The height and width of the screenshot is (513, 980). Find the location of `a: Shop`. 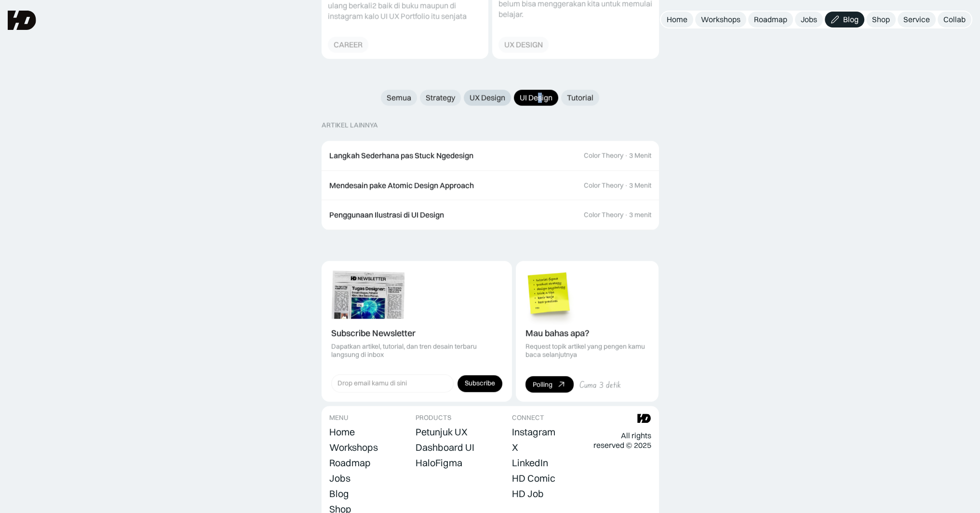

a: Shop is located at coordinates (881, 19).